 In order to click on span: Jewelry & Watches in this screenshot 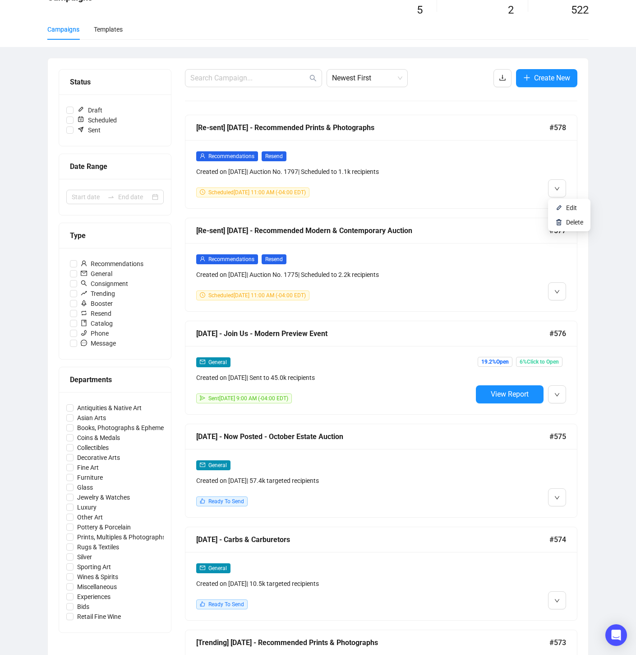, I will do `click(103, 497)`.